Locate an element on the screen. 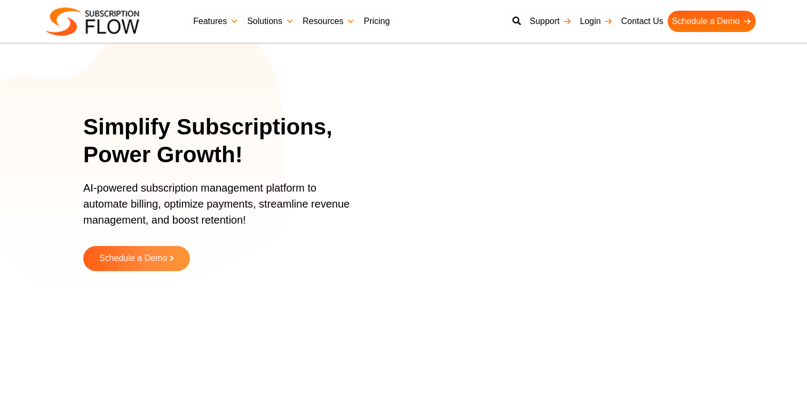  img: Subscriptionflow is located at coordinates (92, 21).